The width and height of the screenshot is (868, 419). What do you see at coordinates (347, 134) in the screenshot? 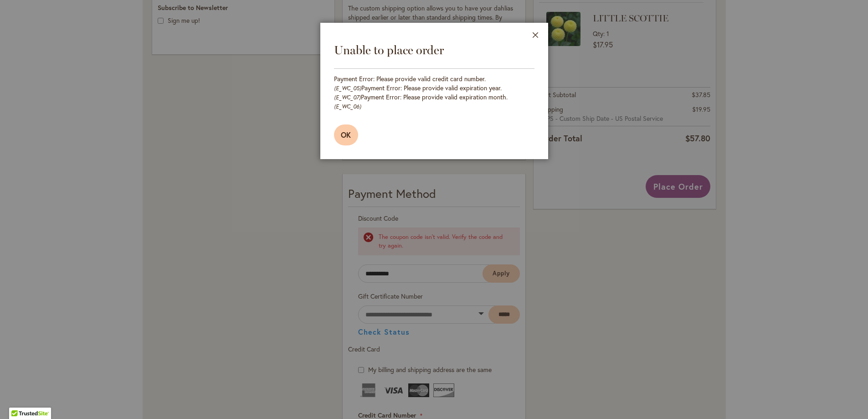
I see `span: OK` at bounding box center [347, 134].